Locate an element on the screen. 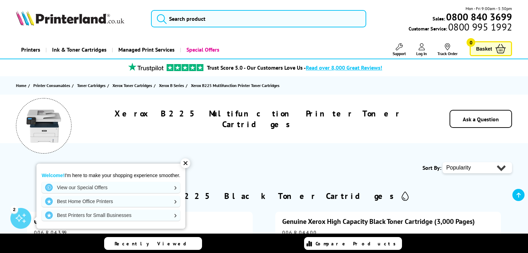  a: Ask a Question is located at coordinates (481, 119).